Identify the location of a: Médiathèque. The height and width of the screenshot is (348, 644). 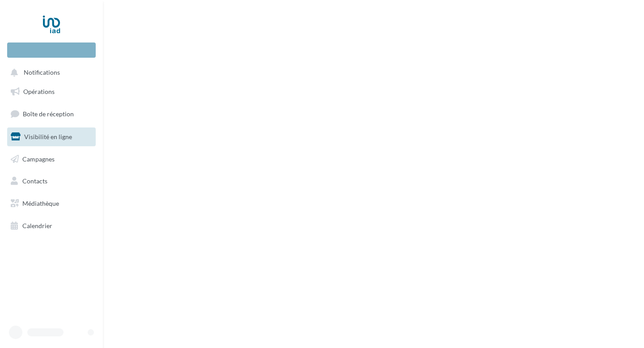
(52, 203).